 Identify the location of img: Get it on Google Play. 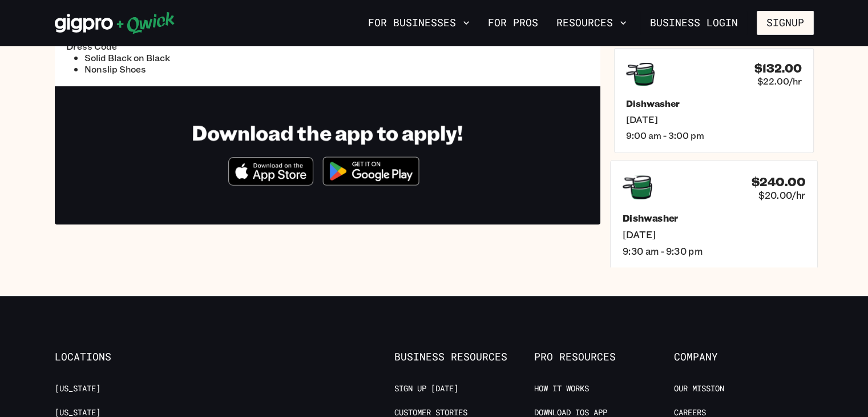
(371, 171).